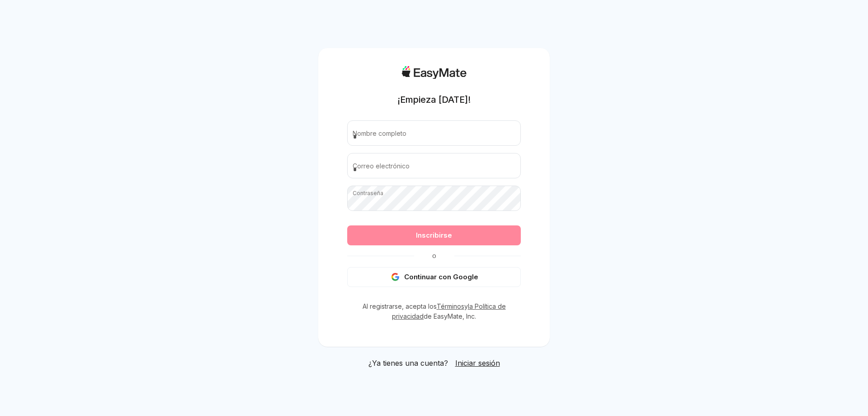 The image size is (868, 416). I want to click on font: la Política de privacidad, so click(449, 311).